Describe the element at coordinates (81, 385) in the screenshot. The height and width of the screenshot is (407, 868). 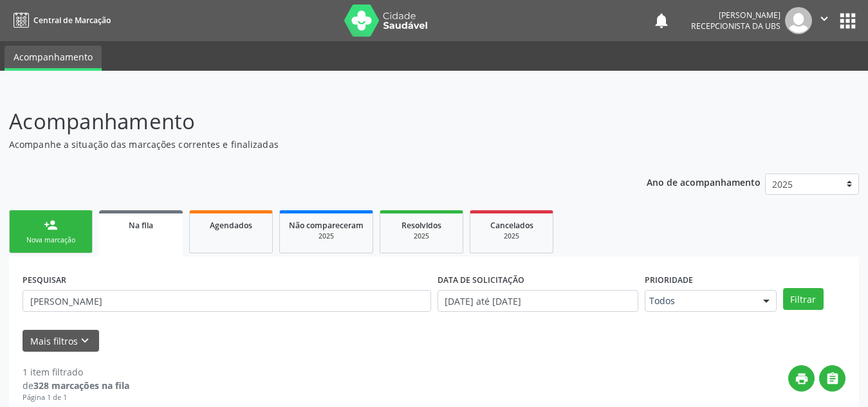
I see `strong: 328 marcações na fila` at that location.